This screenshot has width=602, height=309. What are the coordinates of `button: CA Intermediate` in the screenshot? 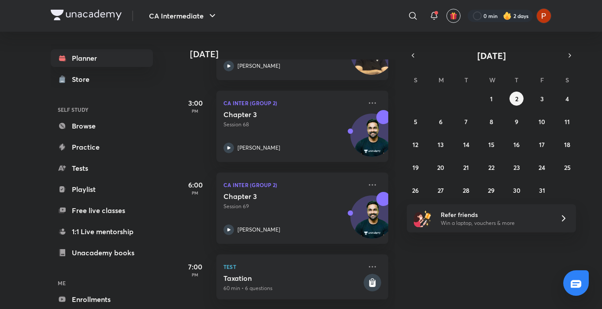 It's located at (183, 16).